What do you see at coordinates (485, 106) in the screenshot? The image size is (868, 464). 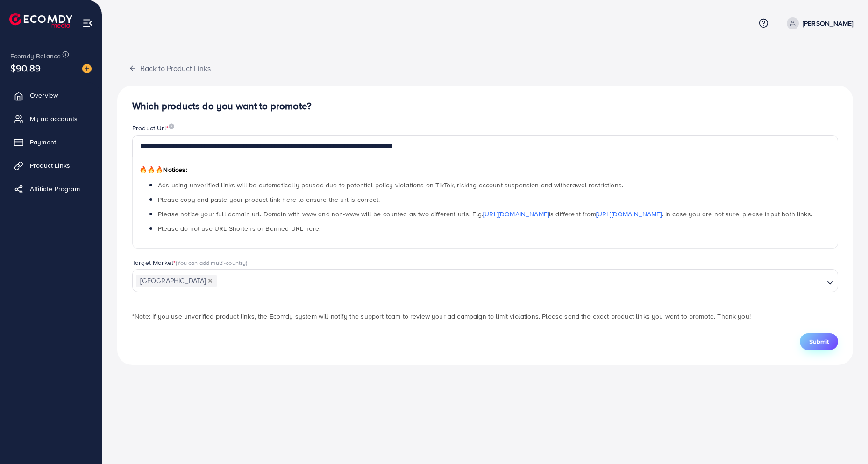 I see `h4: Which products do you want to promote?` at bounding box center [485, 106].